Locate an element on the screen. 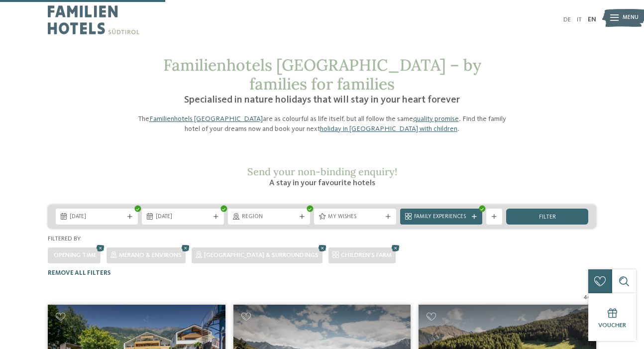  span: Opening time is located at coordinates (75, 255).